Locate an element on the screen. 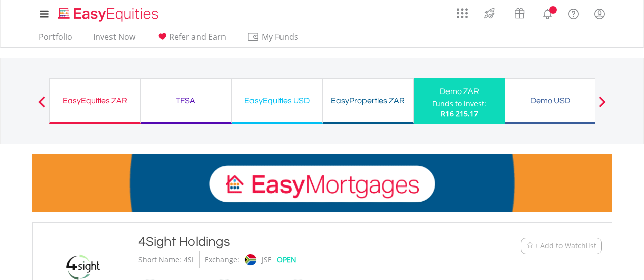 Image resolution: width=644 pixels, height=280 pixels. a: Notifications is located at coordinates (547, 13).